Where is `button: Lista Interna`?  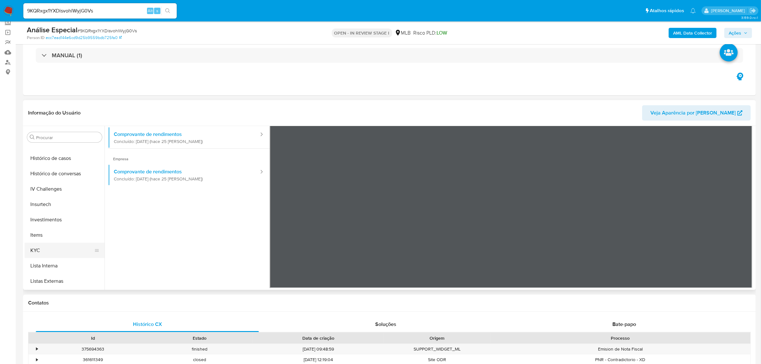 button: Lista Interna is located at coordinates (65, 266).